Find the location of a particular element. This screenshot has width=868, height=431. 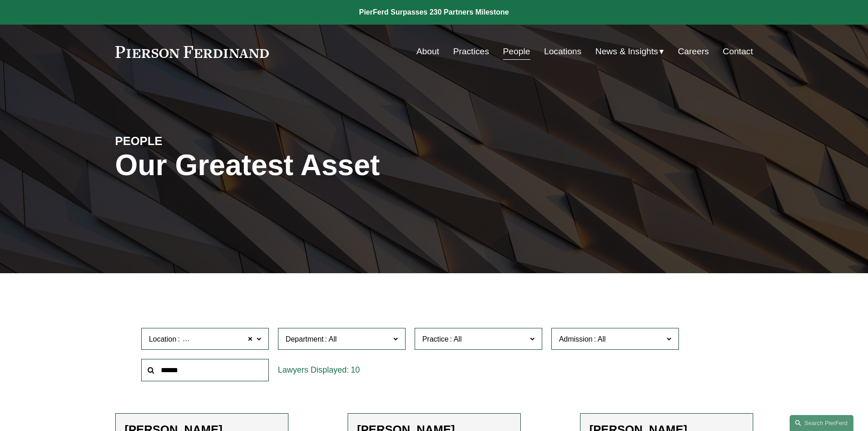

a: Practices is located at coordinates (470, 51).